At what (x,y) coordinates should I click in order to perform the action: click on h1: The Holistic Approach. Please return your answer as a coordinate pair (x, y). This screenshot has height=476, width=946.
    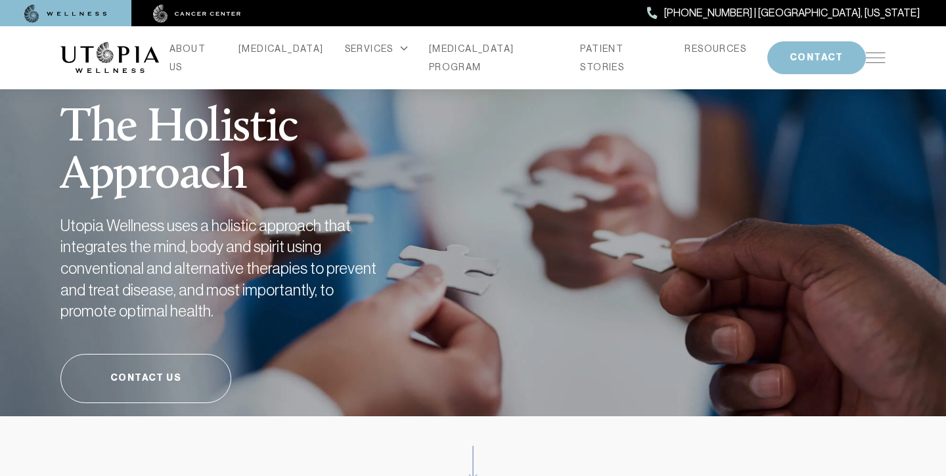
    Looking at the image, I should click on (254, 136).